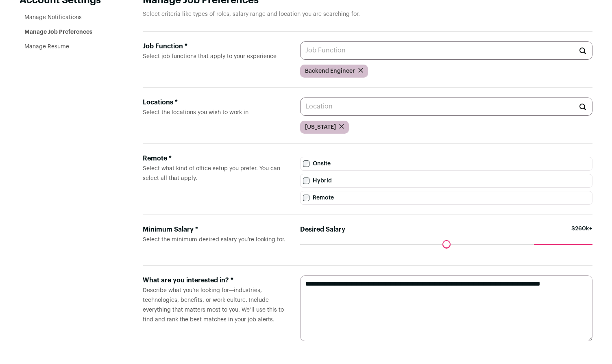 The height and width of the screenshot is (364, 612). What do you see at coordinates (209, 57) in the screenshot?
I see `span: Select job functions that apply to your experience` at bounding box center [209, 57].